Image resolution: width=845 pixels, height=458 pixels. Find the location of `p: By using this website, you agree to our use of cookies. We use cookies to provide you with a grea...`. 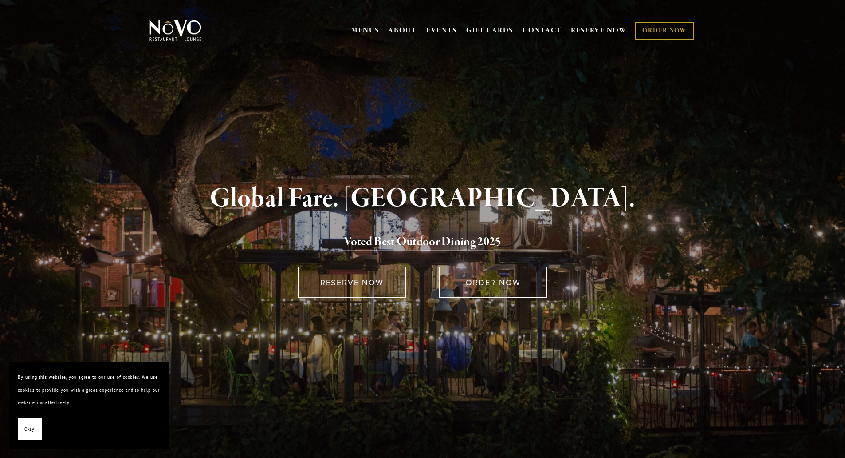

p: By using this website, you agree to our use of cookies. We use cookies to provide you with a grea... is located at coordinates (89, 390).